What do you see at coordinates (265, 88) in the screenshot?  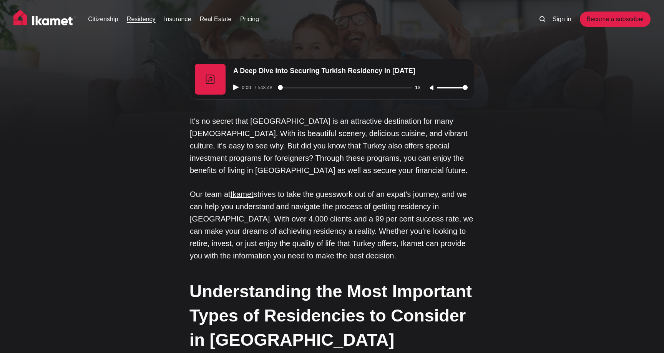 I see `span: 548.48` at bounding box center [265, 88].